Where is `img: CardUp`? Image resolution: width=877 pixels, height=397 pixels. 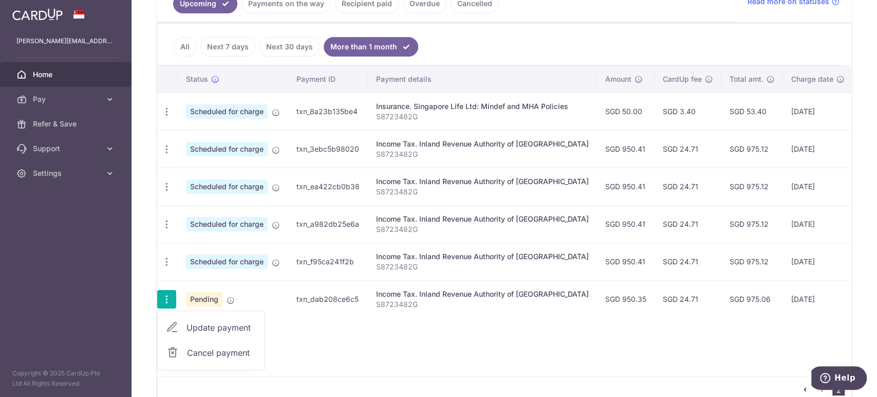
img: CardUp is located at coordinates (37, 14).